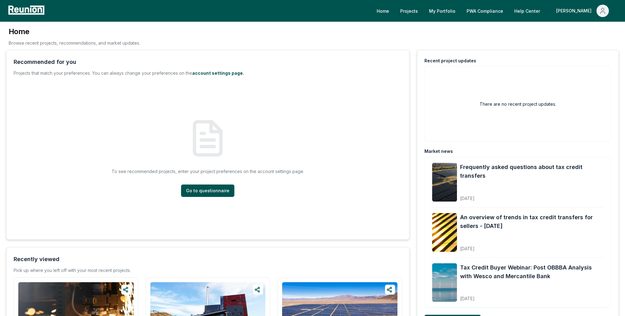 This screenshot has width=625, height=316. What do you see at coordinates (74, 32) in the screenshot?
I see `h3: Home` at bounding box center [74, 32].